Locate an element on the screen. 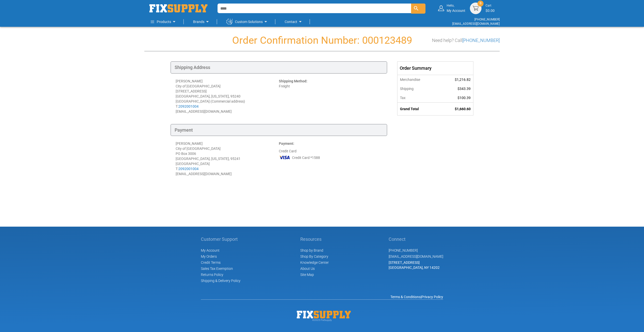  a: Privacy Policy is located at coordinates (432, 297).